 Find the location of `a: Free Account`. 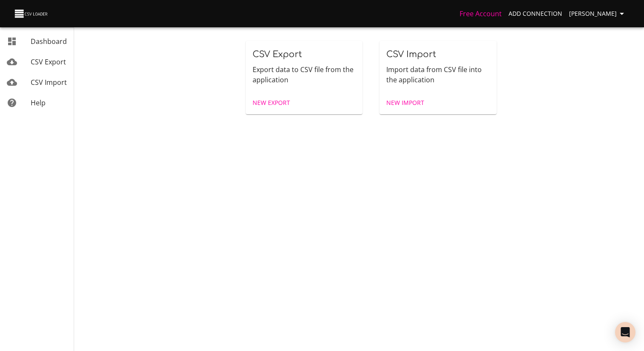

a: Free Account is located at coordinates (480, 14).